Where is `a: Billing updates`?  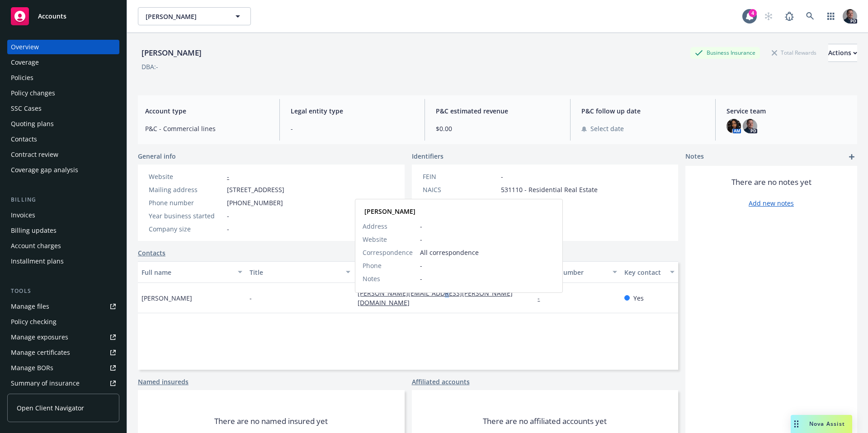 a: Billing updates is located at coordinates (64, 231).